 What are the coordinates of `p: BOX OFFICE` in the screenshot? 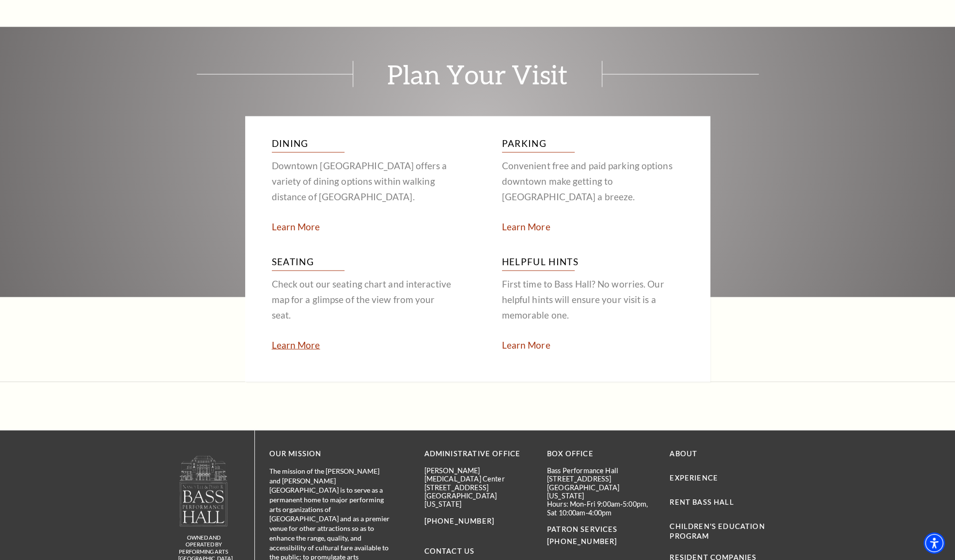 It's located at (601, 453).